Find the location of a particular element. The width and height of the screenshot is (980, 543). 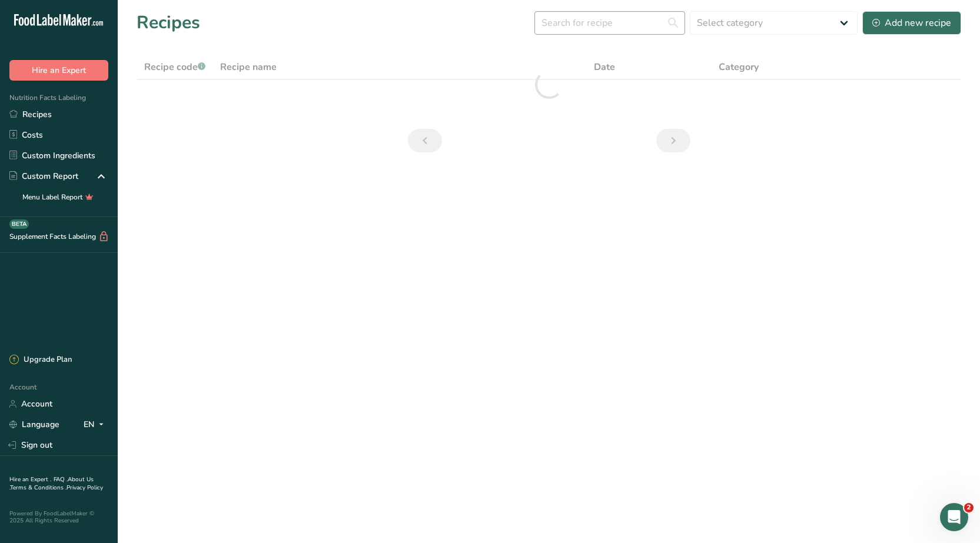

div: Powered By FoodLabelMaker © 2025 All Rights Reserved is located at coordinates (59, 517).